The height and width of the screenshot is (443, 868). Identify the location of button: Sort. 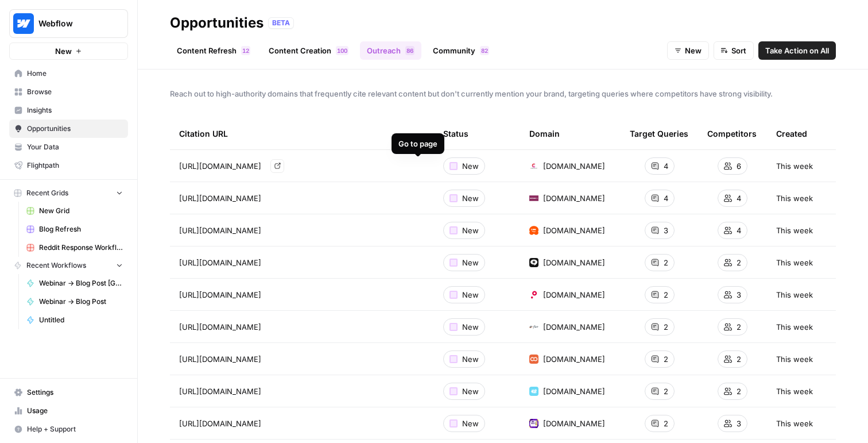
(734, 50).